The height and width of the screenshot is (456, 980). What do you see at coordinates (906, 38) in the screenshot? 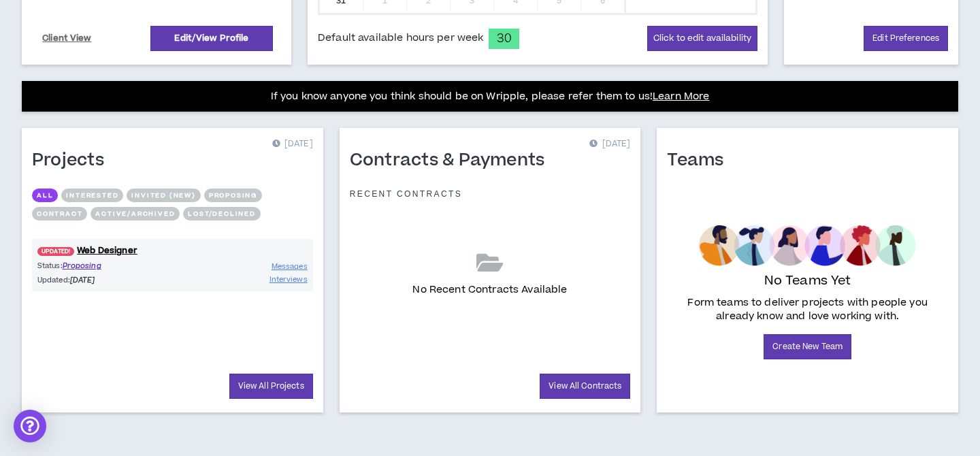
I see `a: Edit Preferences` at bounding box center [906, 38].